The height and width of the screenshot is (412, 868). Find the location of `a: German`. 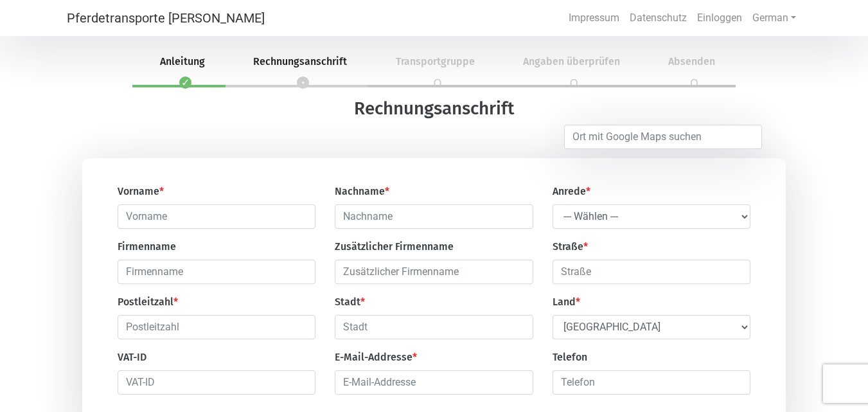

a: German is located at coordinates (774, 18).